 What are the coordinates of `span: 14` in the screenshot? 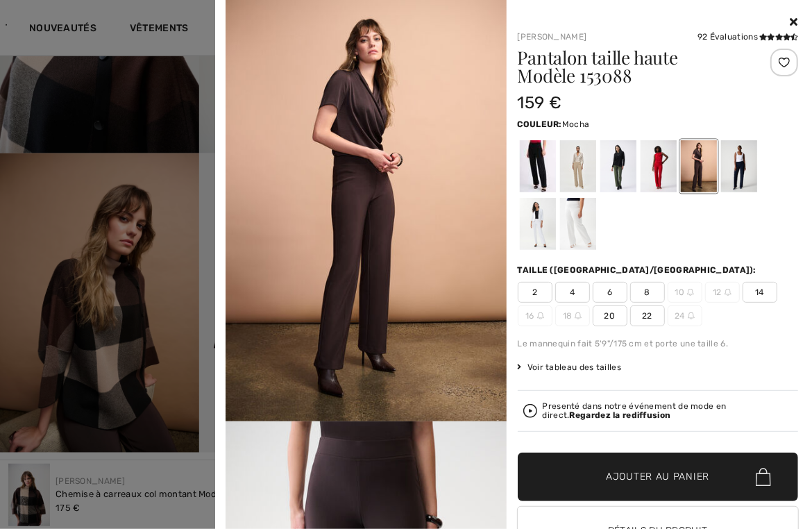 It's located at (760, 293).